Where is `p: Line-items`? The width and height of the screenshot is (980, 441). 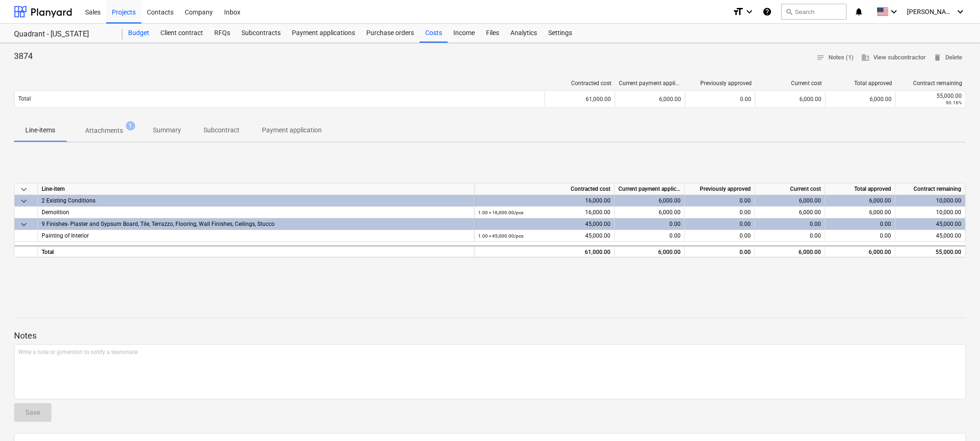 p: Line-items is located at coordinates (40, 130).